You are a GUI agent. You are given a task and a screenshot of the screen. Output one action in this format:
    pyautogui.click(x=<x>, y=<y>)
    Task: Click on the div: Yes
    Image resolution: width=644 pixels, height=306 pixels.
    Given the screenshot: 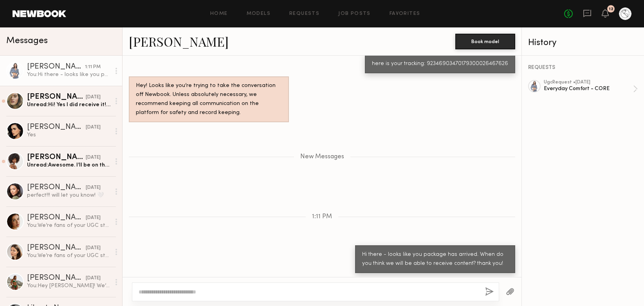 What is the action you would take?
    pyautogui.click(x=69, y=135)
    